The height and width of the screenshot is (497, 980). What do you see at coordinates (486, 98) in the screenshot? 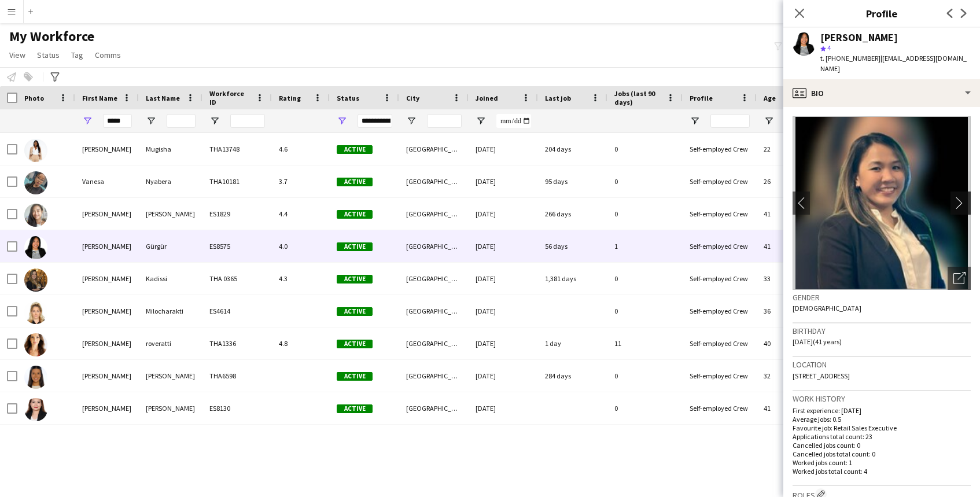
I see `span: Joined` at bounding box center [486, 98].